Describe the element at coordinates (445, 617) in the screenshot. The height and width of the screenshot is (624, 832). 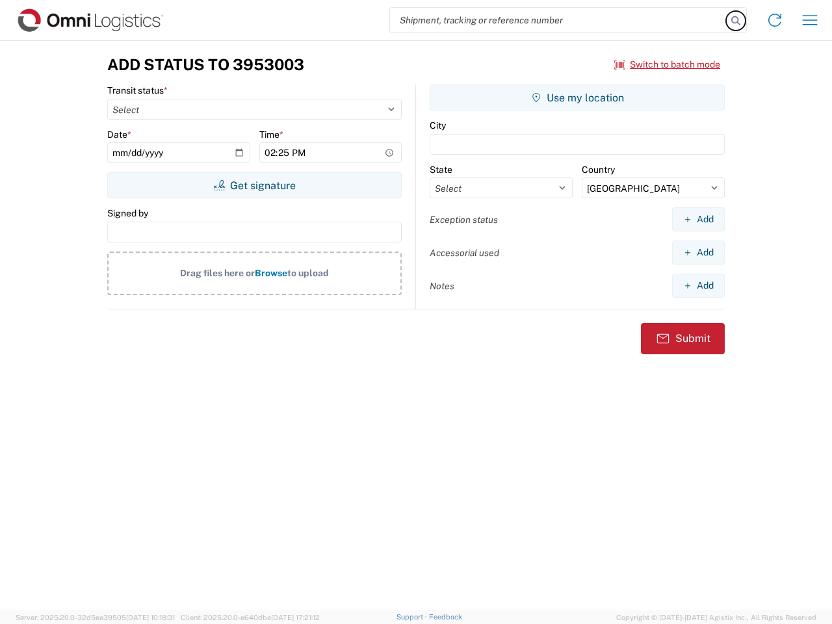
I see `a: Feedback` at that location.